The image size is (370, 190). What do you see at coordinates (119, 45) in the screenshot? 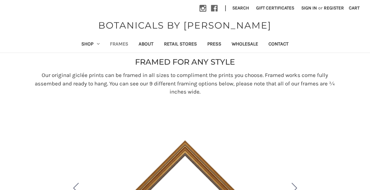
I see `a: Frames` at bounding box center [119, 45].